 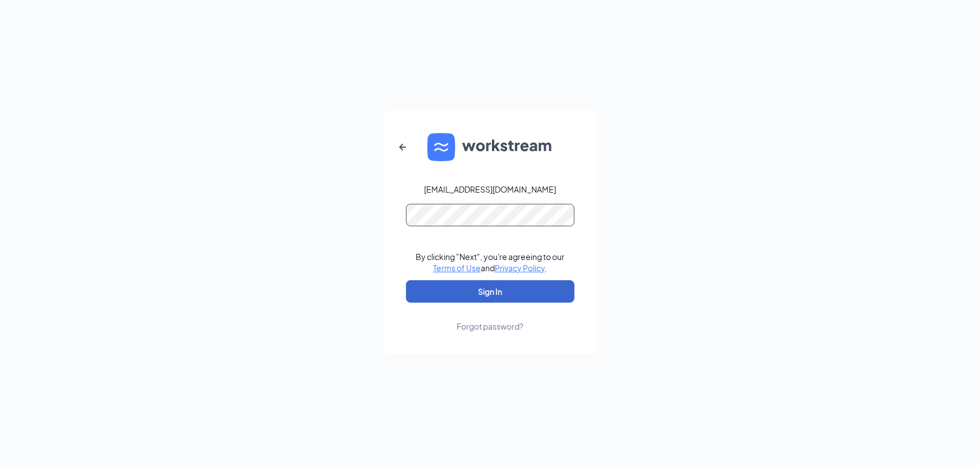 I want to click on img: WS logo and Workstream text, so click(x=490, y=147).